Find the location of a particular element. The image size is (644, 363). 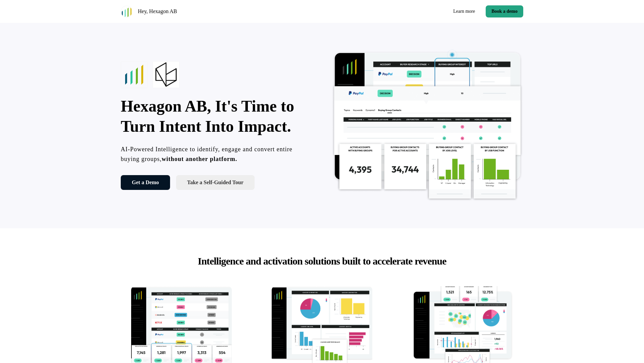

p: AI-Powered Intelligence to identify, engage and convert entire buying groups, is located at coordinates (217, 154).